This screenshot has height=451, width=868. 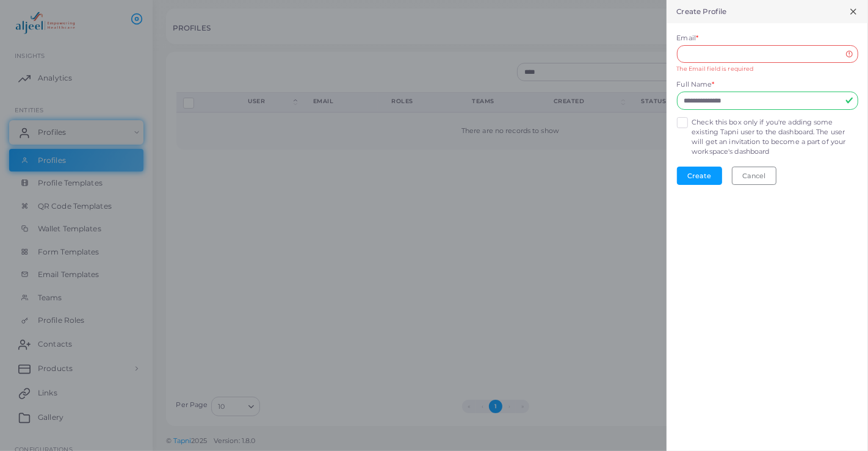 What do you see at coordinates (703, 12) in the screenshot?
I see `h5: Create Profile` at bounding box center [703, 12].